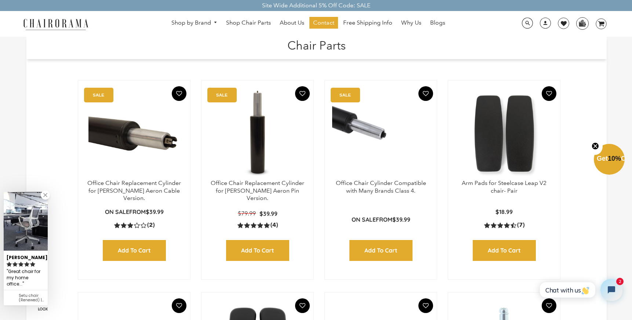  What do you see at coordinates (248, 23) in the screenshot?
I see `span: Shop Chair Parts` at bounding box center [248, 23].